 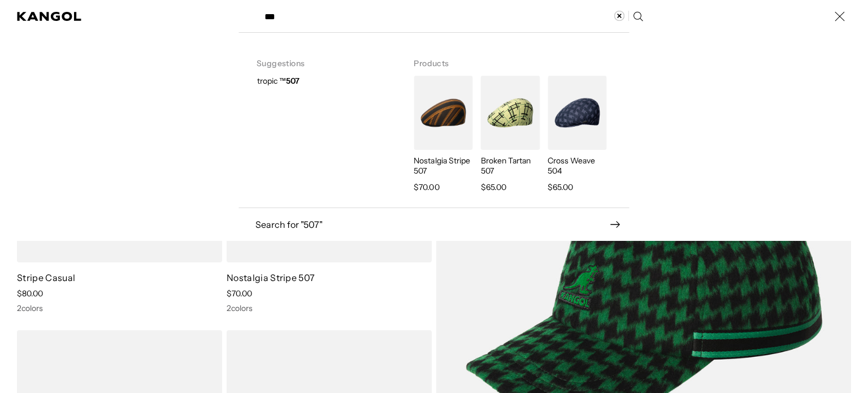 I want to click on span: $70.00, so click(x=426, y=187).